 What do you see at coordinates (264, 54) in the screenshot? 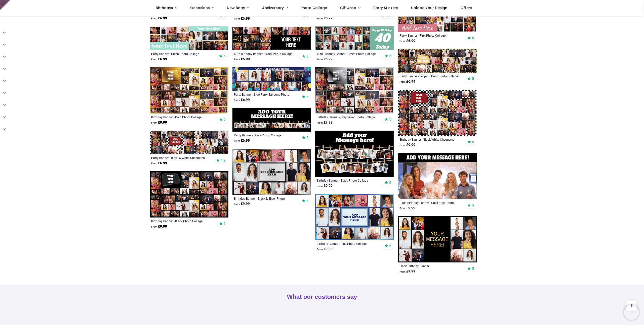
I see `div: 40th Birthday Banner - Black Photo Collage` at bounding box center [264, 54].